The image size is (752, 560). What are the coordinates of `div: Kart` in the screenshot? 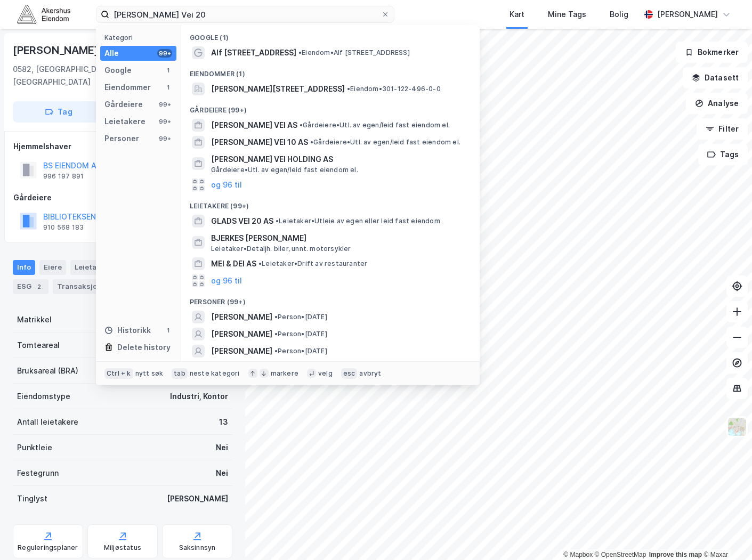 It's located at (517, 15).